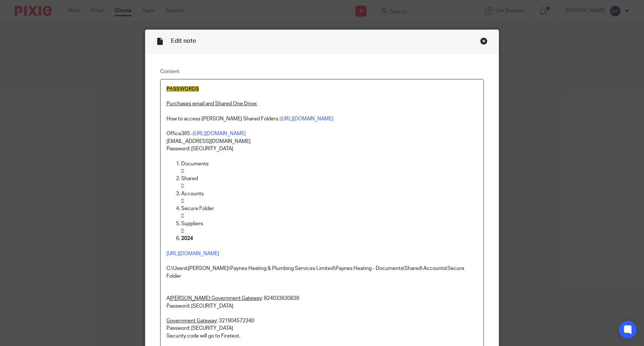 The height and width of the screenshot is (346, 644). Describe the element at coordinates (212, 104) in the screenshot. I see `u: Purchases email and Shared One Drive:` at that location.